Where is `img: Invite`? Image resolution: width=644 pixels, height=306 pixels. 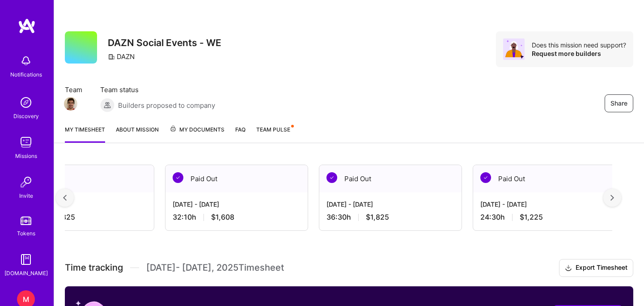 img: Invite is located at coordinates (26, 182).